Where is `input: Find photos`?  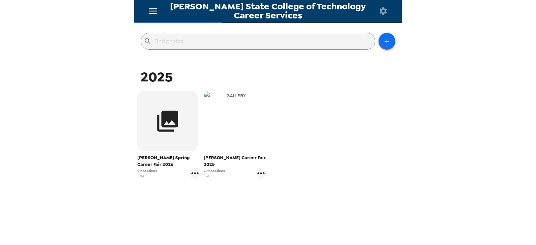 input: Find photos is located at coordinates (264, 41).